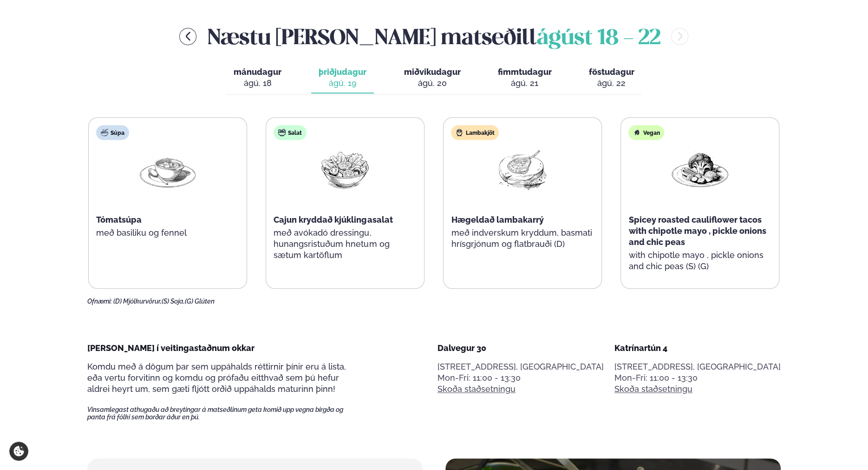 The image size is (868, 470). Describe the element at coordinates (223, 413) in the screenshot. I see `span: Vinsamlegast athugaðu að breytingar á matseðlinum geta komið upp vegna birgða og panta frá fólki ...` at that location.